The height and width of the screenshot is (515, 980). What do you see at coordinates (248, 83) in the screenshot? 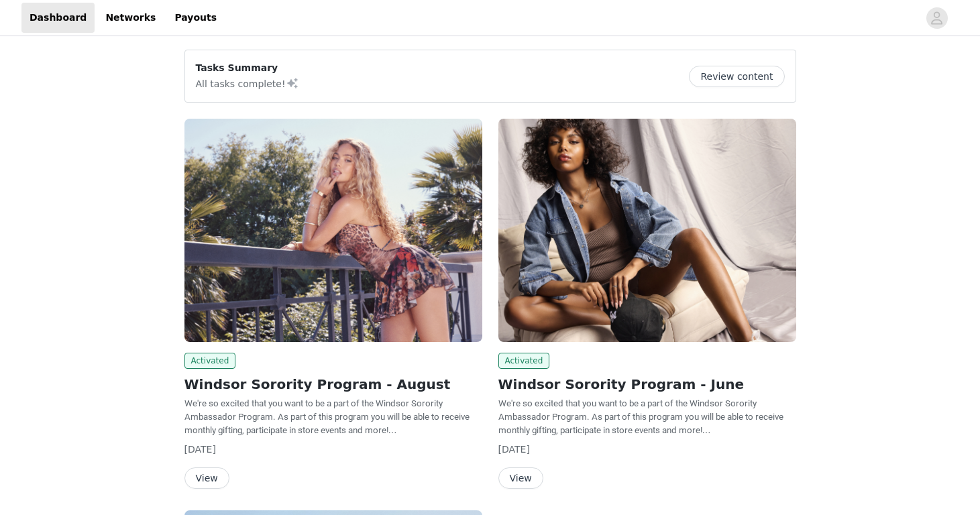
I see `p: All tasks complete!` at bounding box center [248, 83].